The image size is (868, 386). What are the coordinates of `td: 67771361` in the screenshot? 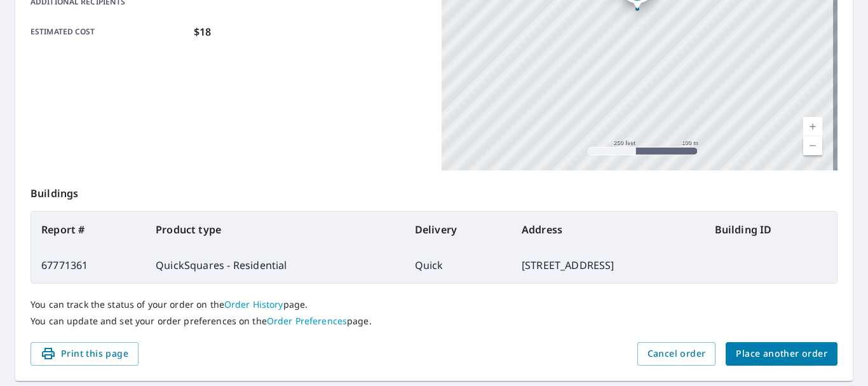 It's located at (88, 265).